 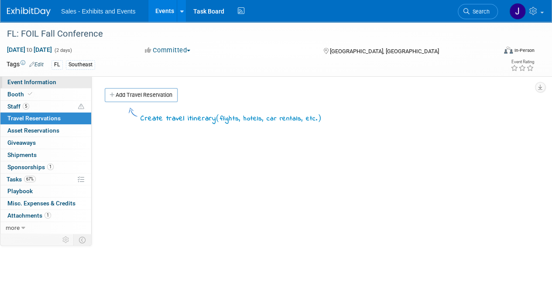 I want to click on a: Shipments, so click(x=46, y=155).